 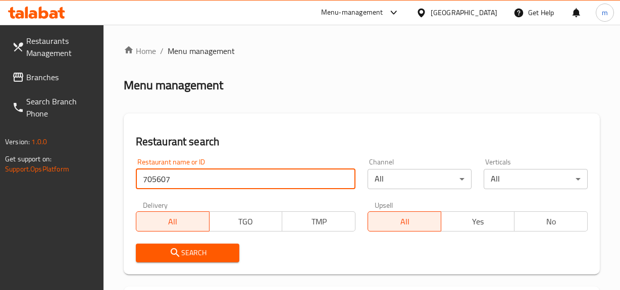 What do you see at coordinates (478, 222) in the screenshot?
I see `button: Yes` at bounding box center [478, 222].